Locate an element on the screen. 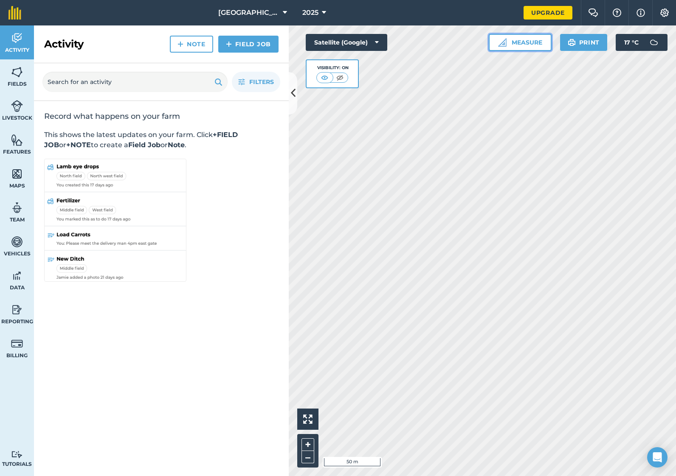  img: A cog icon is located at coordinates (664, 13).